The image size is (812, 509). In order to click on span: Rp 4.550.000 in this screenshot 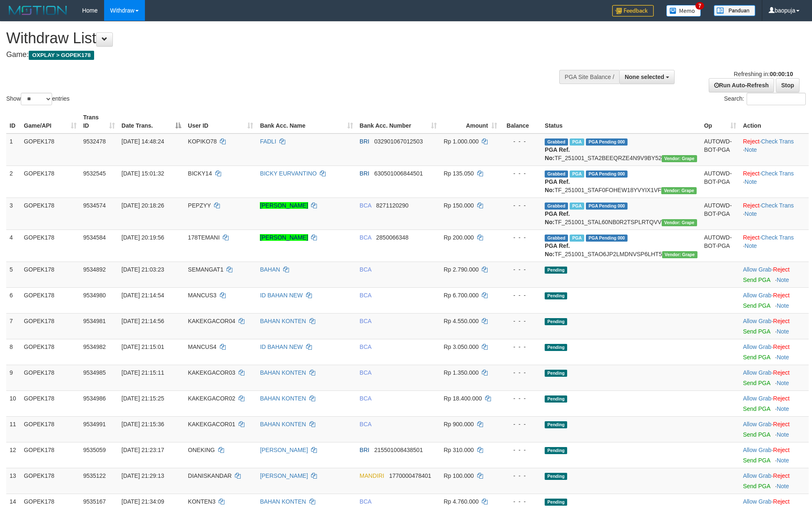, I will do `click(461, 321)`.